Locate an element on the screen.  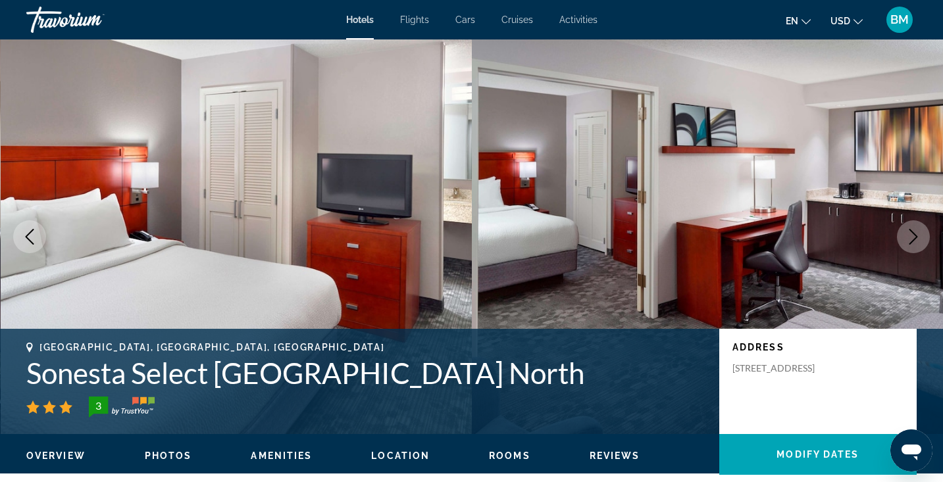
button: Overview is located at coordinates (56, 456).